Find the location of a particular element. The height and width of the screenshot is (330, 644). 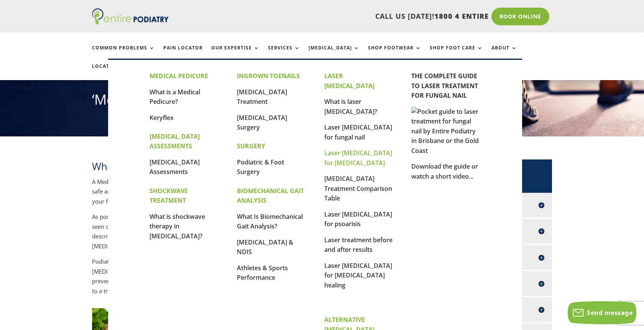

a: Entire Podiatry is located at coordinates (130, 22).